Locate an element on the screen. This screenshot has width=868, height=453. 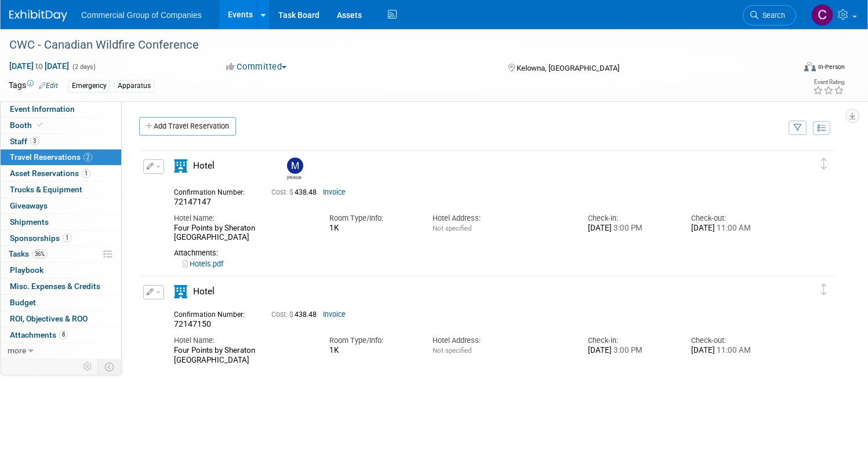
span: Booth is located at coordinates (27, 125).